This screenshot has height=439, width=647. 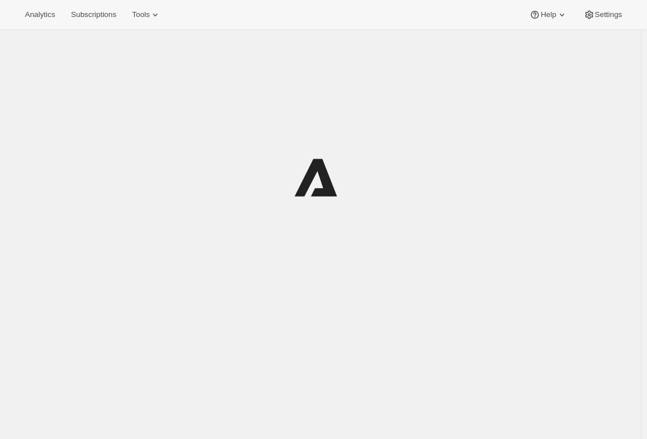 I want to click on button: Settings, so click(x=602, y=15).